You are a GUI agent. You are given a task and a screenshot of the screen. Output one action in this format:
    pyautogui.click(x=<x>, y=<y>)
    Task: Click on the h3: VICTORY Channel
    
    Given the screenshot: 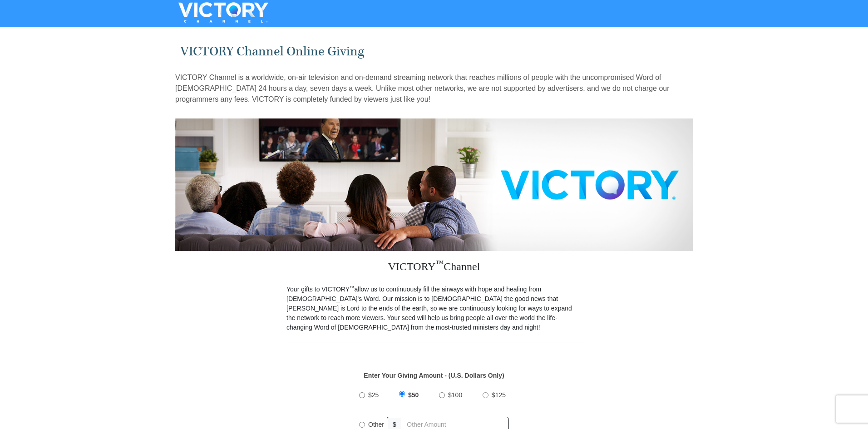 What is the action you would take?
    pyautogui.click(x=434, y=268)
    